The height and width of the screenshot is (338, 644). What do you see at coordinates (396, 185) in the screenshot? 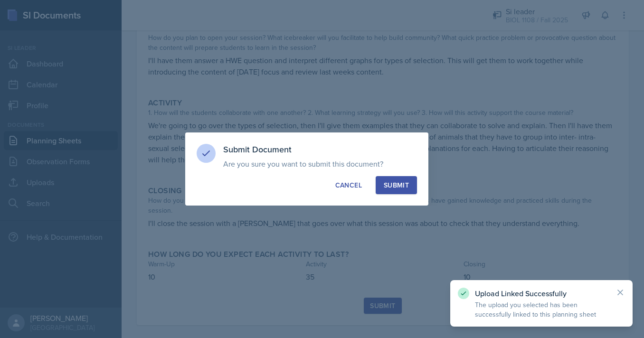
I see `button: Submit` at bounding box center [396, 185].